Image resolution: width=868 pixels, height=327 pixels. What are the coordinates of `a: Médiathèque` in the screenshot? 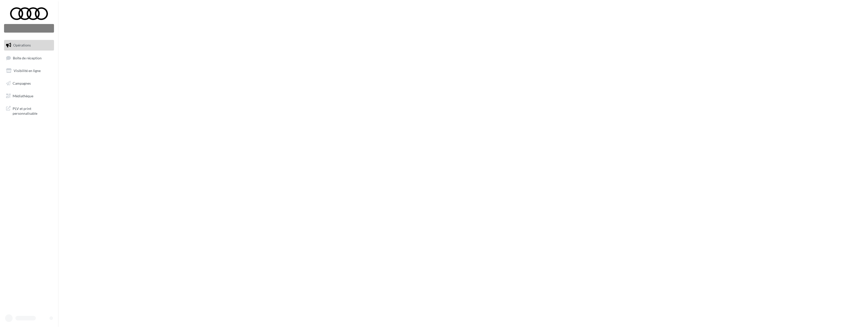 It's located at (29, 96).